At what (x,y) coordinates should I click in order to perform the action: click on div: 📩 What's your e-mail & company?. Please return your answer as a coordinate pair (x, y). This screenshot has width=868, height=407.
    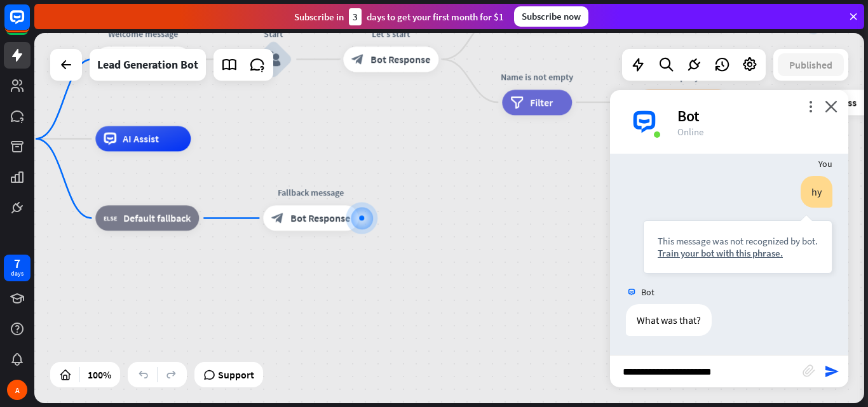
    Looking at the image, I should click on (683, 70).